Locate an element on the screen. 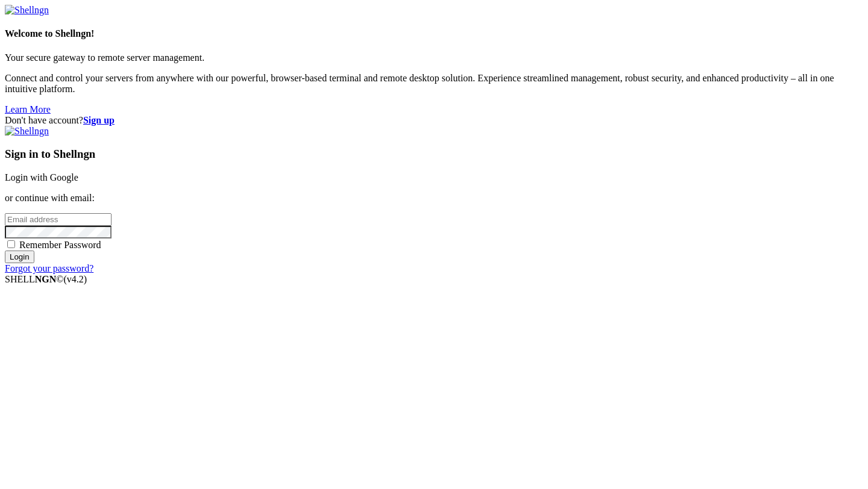 This screenshot has width=868, height=489. span: Remember Password is located at coordinates (60, 244).